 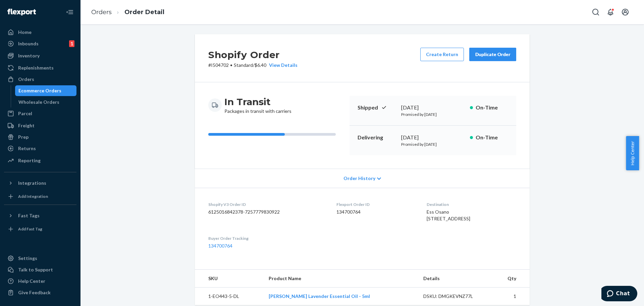 I want to click on button: Talk to Support, so click(x=40, y=269).